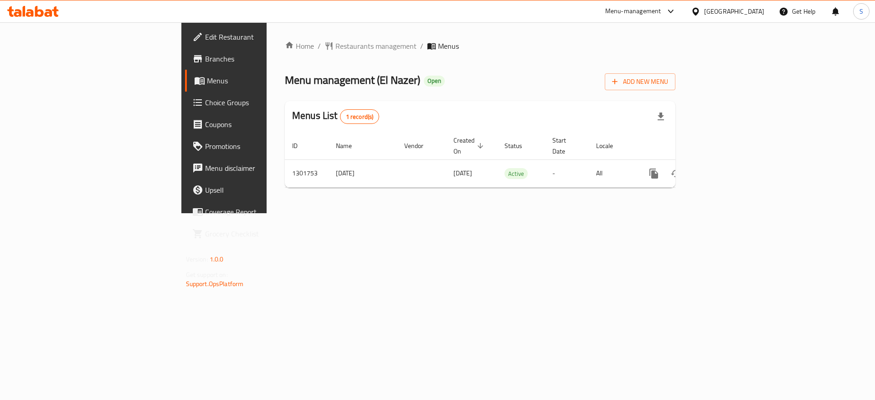 The width and height of the screenshot is (875, 400). I want to click on span: Name, so click(349, 146).